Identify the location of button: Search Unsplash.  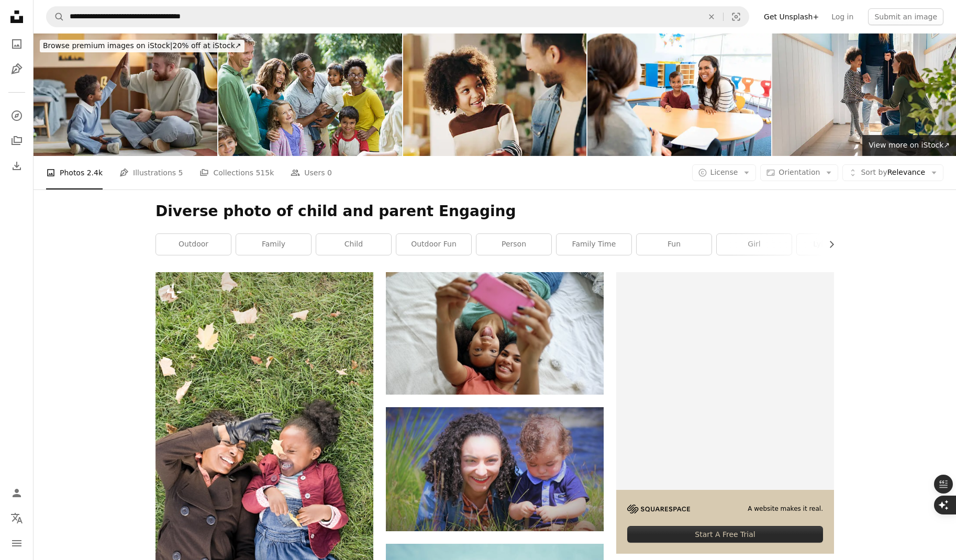
(55, 17).